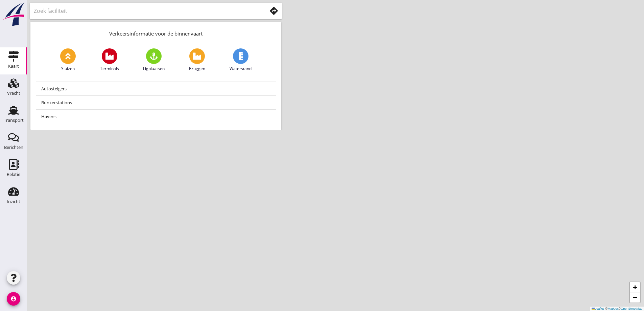 The width and height of the screenshot is (644, 311). I want to click on input: Zoek faciliteit, so click(145, 11).